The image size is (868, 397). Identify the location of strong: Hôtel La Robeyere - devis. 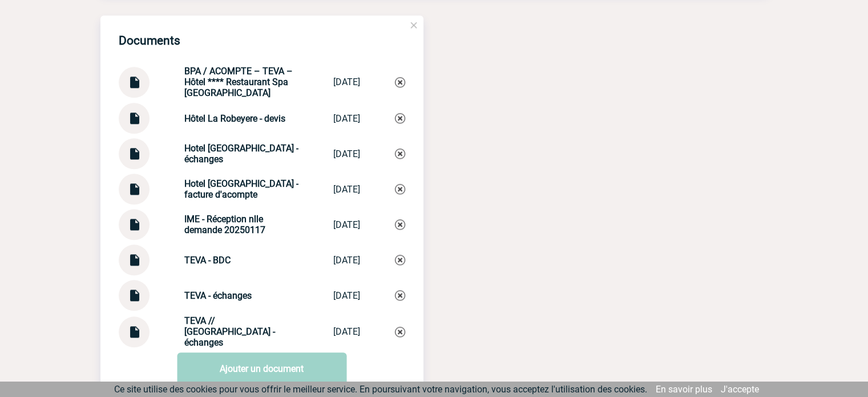
(235, 118).